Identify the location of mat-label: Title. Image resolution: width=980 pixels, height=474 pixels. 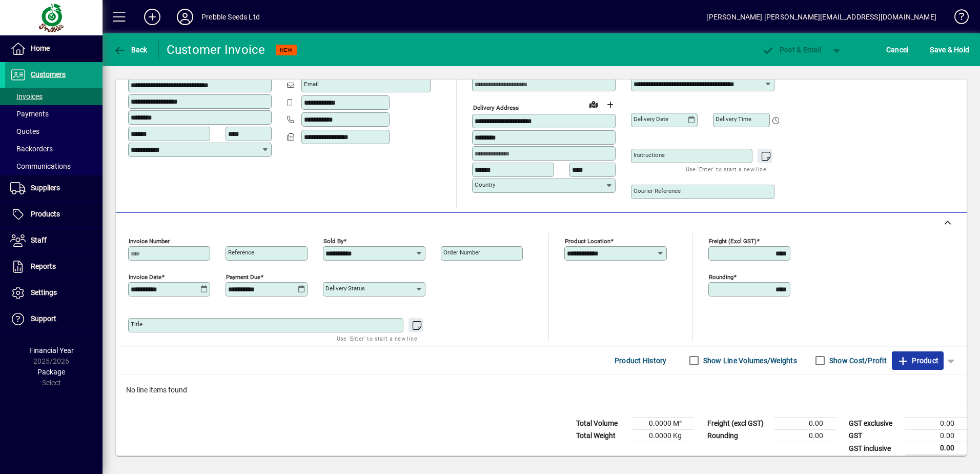
(136, 324).